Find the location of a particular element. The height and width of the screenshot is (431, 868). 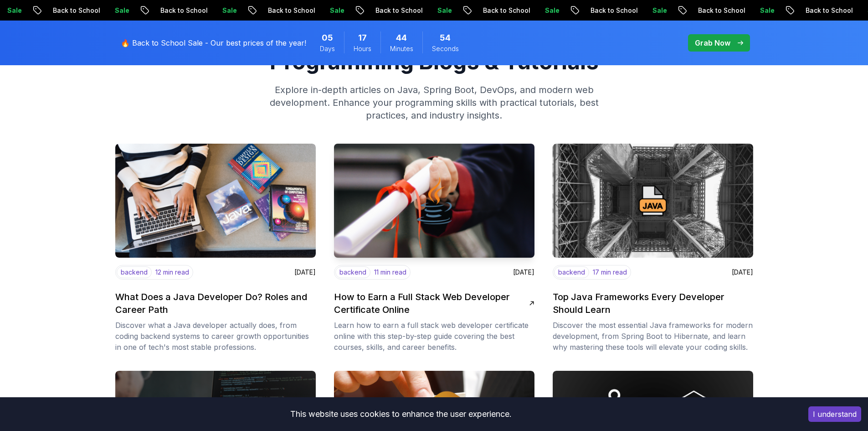

p: 11 min read is located at coordinates (390, 272).